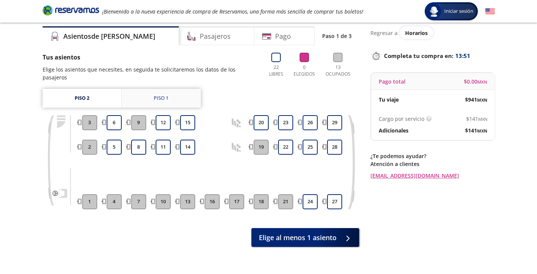 Image resolution: width=537 pixels, height=274 pixels. I want to click on button: 22, so click(286, 147).